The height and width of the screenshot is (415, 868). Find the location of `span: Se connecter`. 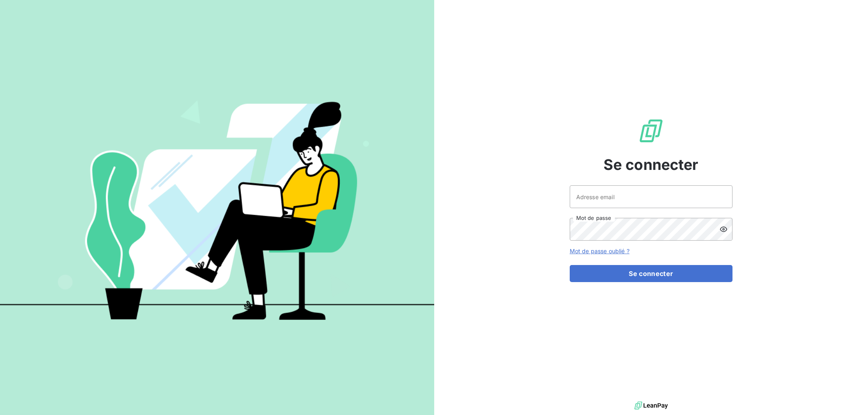

span: Se connecter is located at coordinates (651, 165).